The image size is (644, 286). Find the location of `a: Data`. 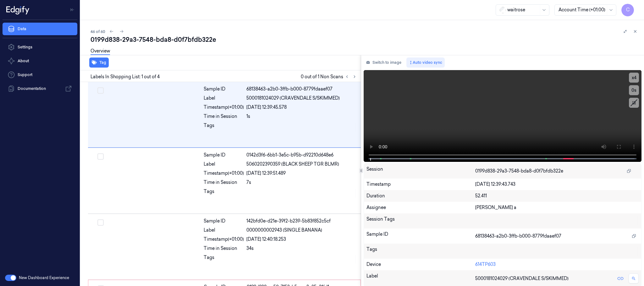

a: Data is located at coordinates (40, 29).